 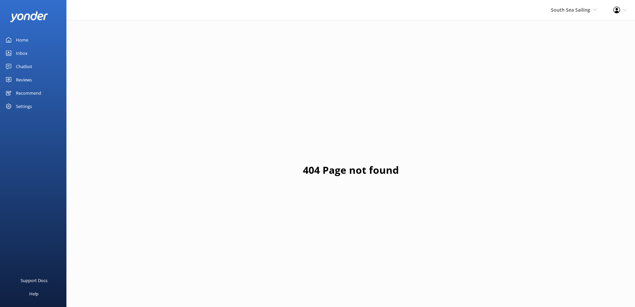 What do you see at coordinates (29, 93) in the screenshot?
I see `div: Recommend` at bounding box center [29, 93].